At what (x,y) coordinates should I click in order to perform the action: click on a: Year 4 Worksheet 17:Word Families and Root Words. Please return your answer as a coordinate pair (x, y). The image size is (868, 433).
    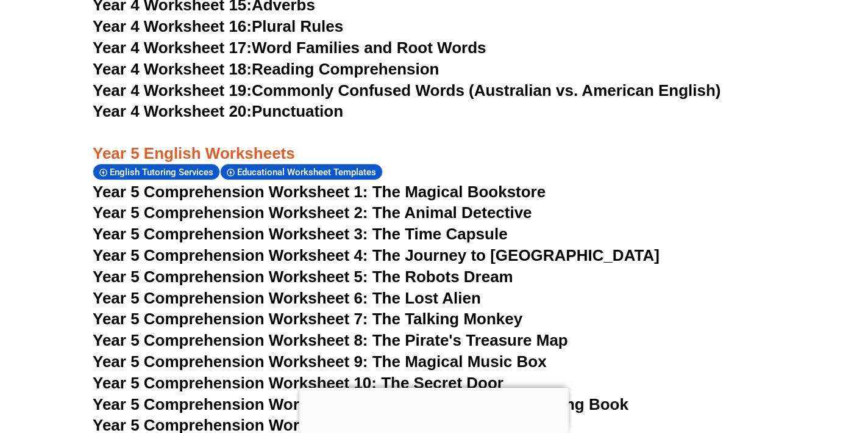
    Looking at the image, I should click on (289, 48).